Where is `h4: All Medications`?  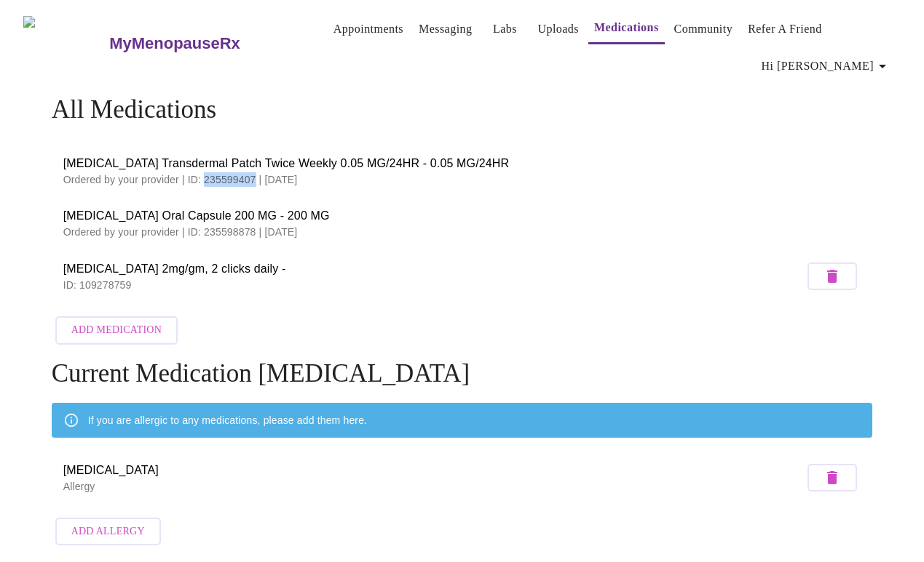 h4: All Medications is located at coordinates (462, 110).